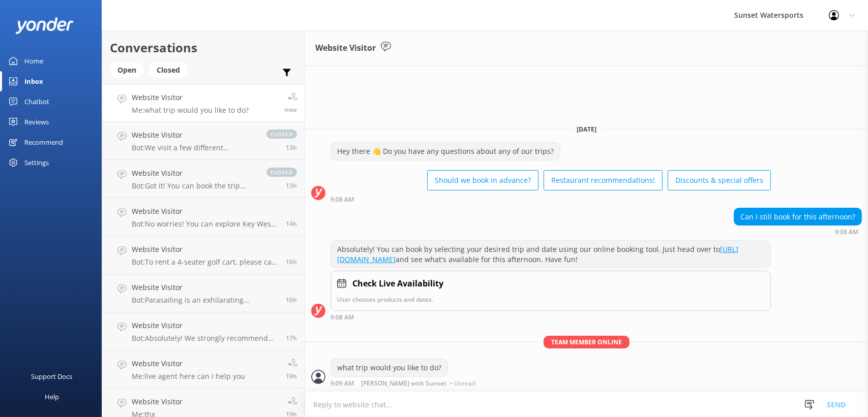 This screenshot has height=417, width=868. What do you see at coordinates (446, 151) in the screenshot?
I see `div: Hey there 👋 Do you have any questions about any of our trips?` at bounding box center [446, 151].